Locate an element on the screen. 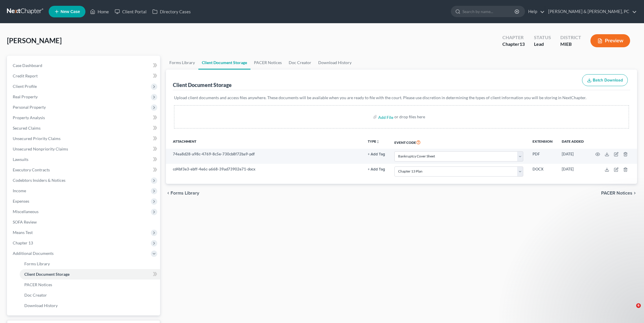 This screenshot has width=644, height=323. div: District is located at coordinates (571, 37).